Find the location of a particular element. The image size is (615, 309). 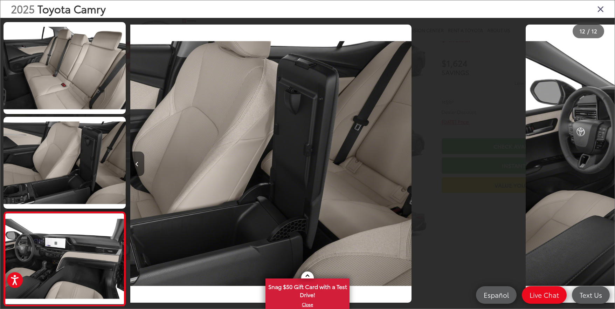

i: Close gallery is located at coordinates (601, 9).